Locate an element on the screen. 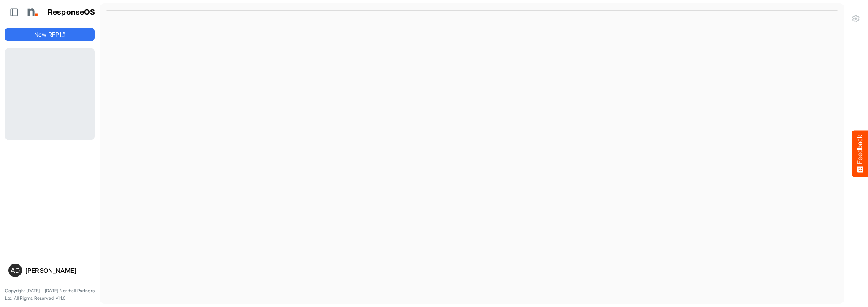 The height and width of the screenshot is (307, 868). span: AD is located at coordinates (15, 271).